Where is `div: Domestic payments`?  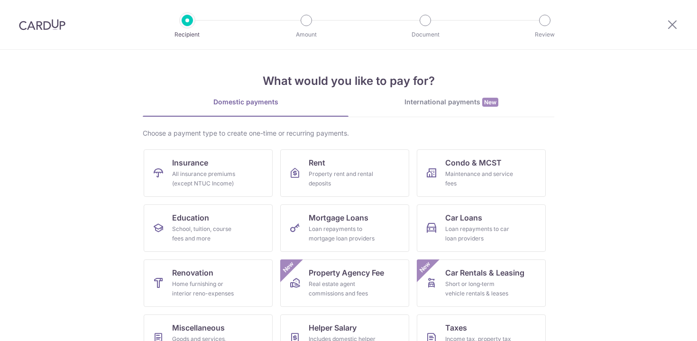
div: Domestic payments is located at coordinates (246, 102).